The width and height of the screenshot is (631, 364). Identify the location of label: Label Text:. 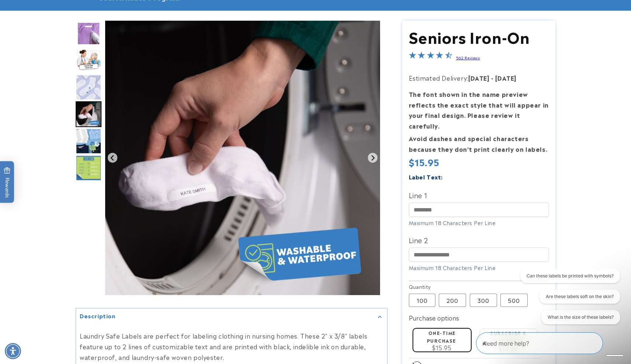
(426, 177).